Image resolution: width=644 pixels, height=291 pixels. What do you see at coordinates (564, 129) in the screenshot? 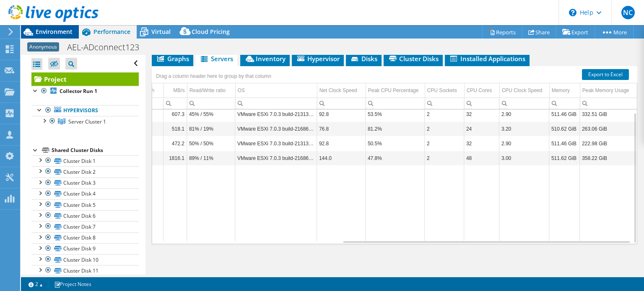
I see `td: Column Memory, Value 510.62 GiB` at bounding box center [564, 129].